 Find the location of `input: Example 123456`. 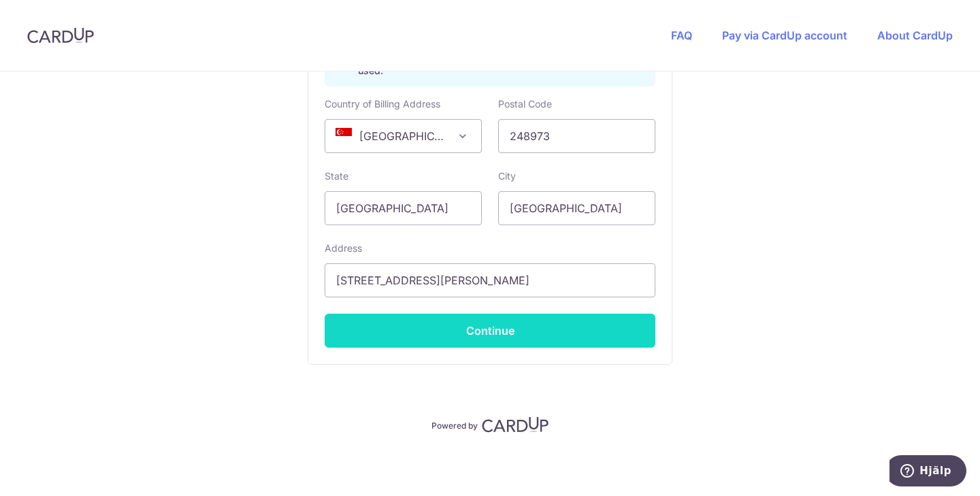

input: Example 123456 is located at coordinates (576, 136).